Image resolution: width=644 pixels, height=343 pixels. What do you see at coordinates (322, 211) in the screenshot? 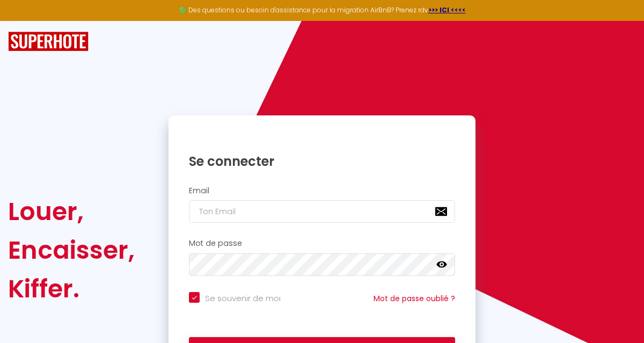
I see `input: Ton Email` at bounding box center [322, 211].